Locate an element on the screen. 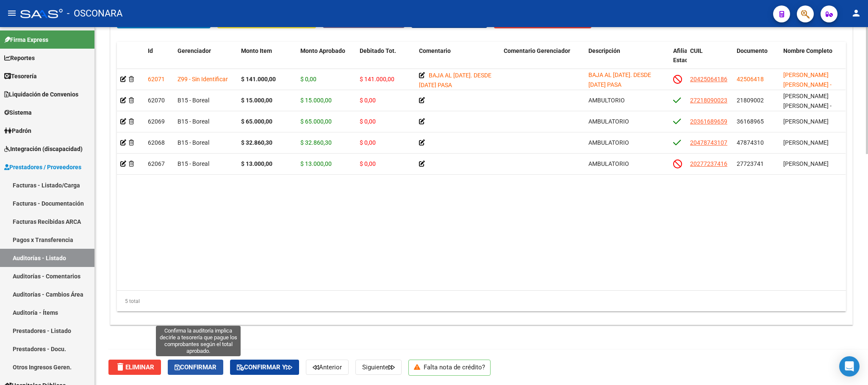 The width and height of the screenshot is (868, 385). span: 62070 is located at coordinates (156, 100).